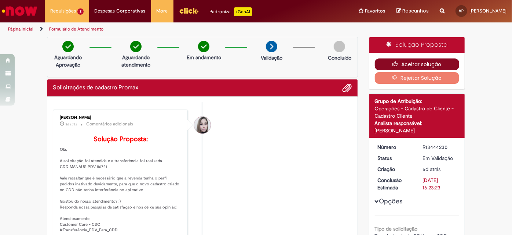 This screenshot has height=235, width=512. What do you see at coordinates (95, 88) in the screenshot?
I see `h2: Solicitações de cadastro Promax Histórico de tíquete` at bounding box center [95, 88].